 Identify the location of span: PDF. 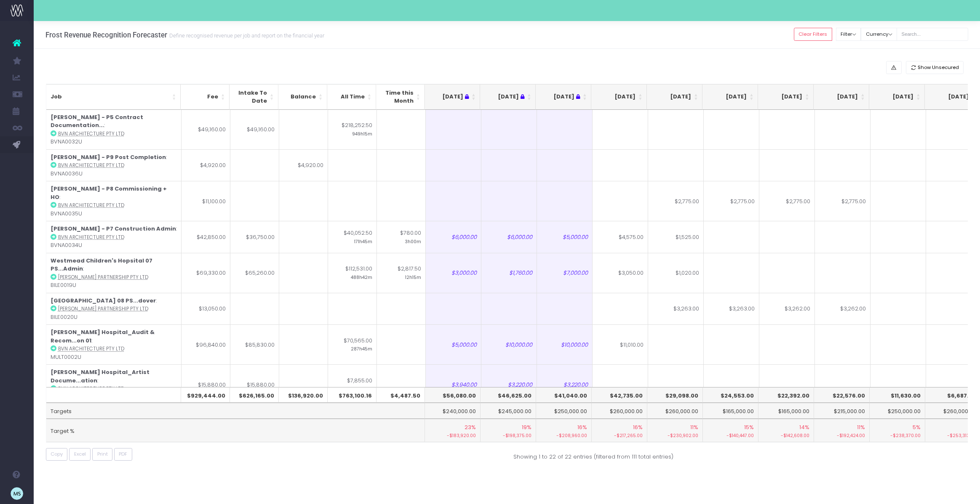
(122, 454).